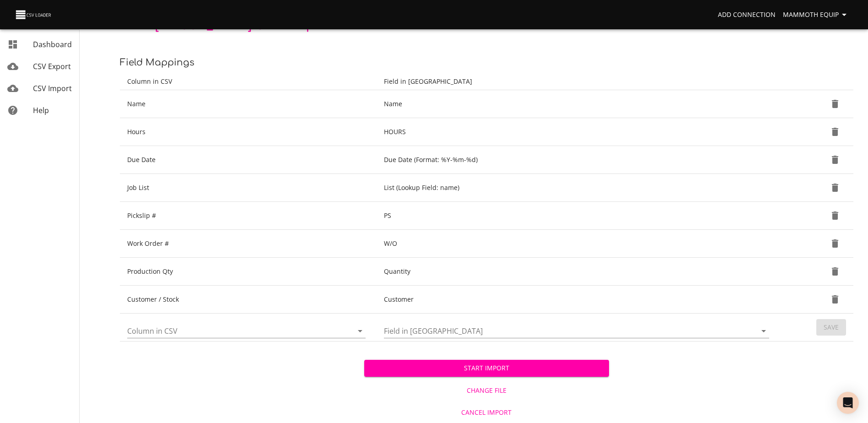 The image size is (868, 423). What do you see at coordinates (487, 390) in the screenshot?
I see `span: Change File` at bounding box center [487, 390].